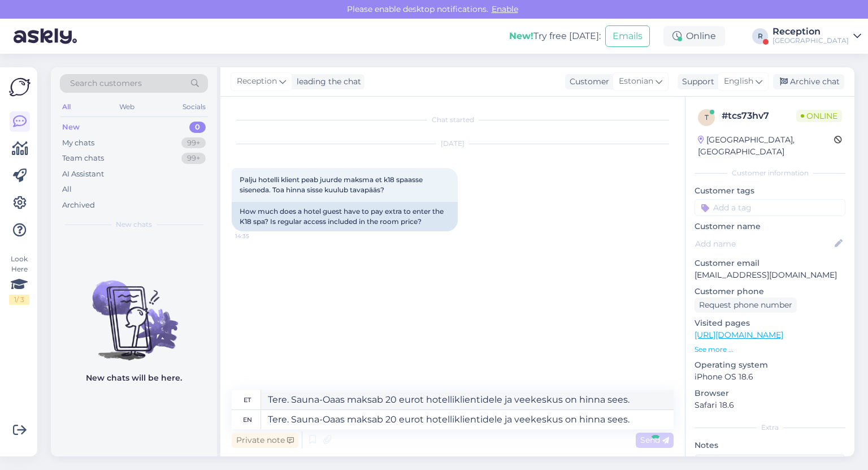 This screenshot has height=470, width=868. Describe the element at coordinates (106, 83) in the screenshot. I see `span: Search customers` at that location.